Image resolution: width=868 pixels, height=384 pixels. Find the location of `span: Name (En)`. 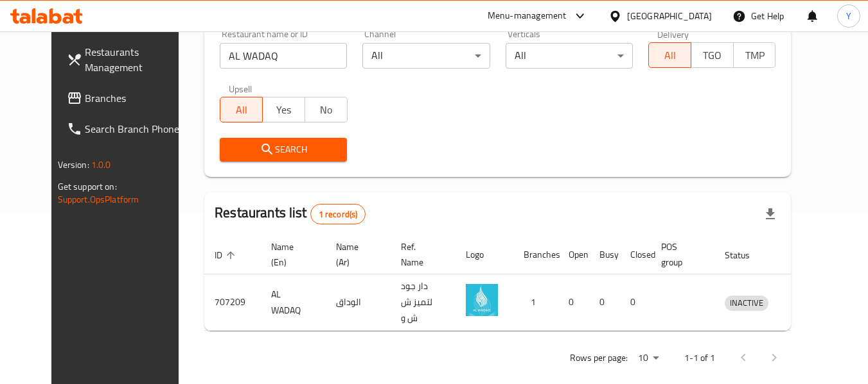

span: Name (En) is located at coordinates (290, 254).